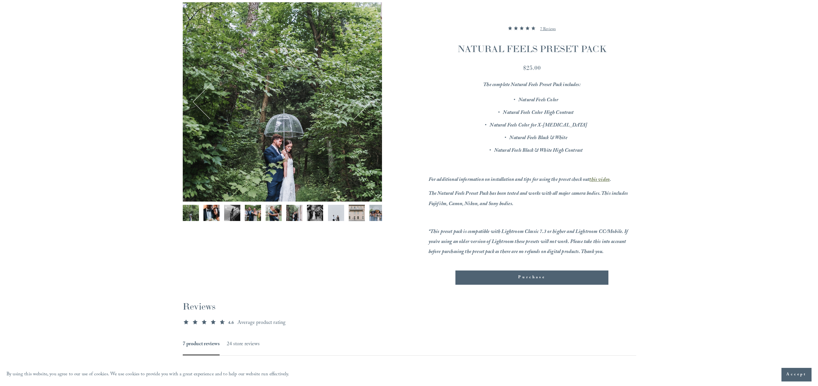 The height and width of the screenshot is (386, 818). Describe the element at coordinates (294, 213) in the screenshot. I see `button: Image 6 of 12` at that location.